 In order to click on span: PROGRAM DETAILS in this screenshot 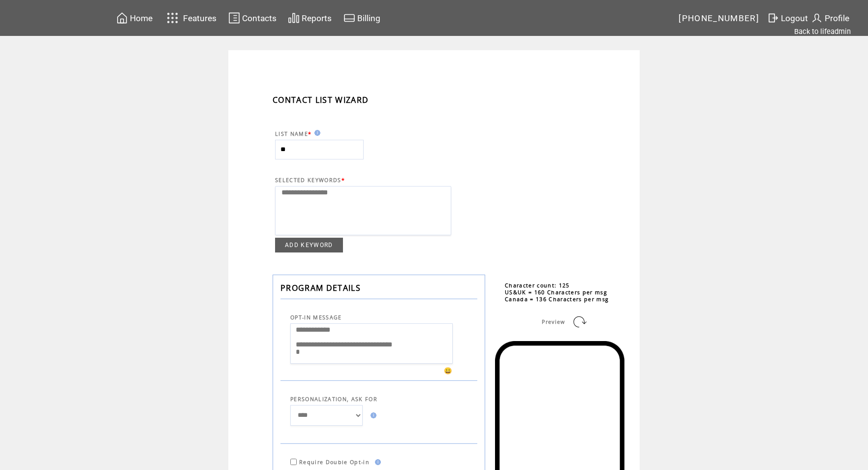, I will do `click(321, 288)`.